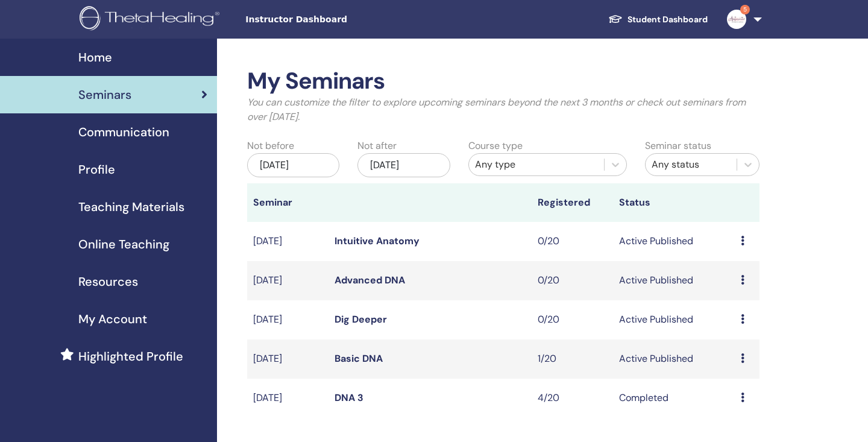  Describe the element at coordinates (349, 398) in the screenshot. I see `a: DNA 3` at that location.